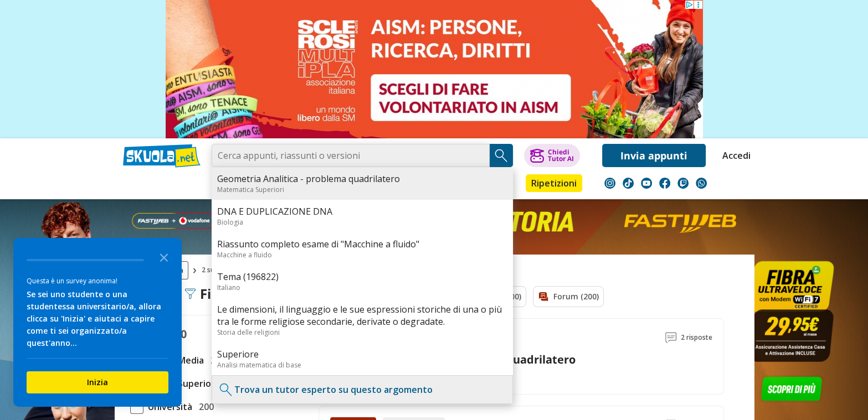 Image resolution: width=868 pixels, height=420 pixels. I want to click on img: tiktok, so click(628, 183).